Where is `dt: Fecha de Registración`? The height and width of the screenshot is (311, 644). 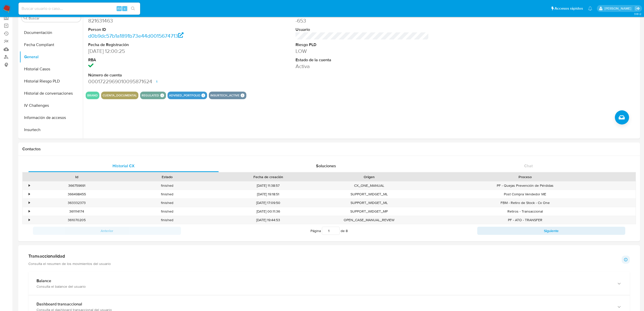 dt: Fecha de Registración is located at coordinates (155, 45).